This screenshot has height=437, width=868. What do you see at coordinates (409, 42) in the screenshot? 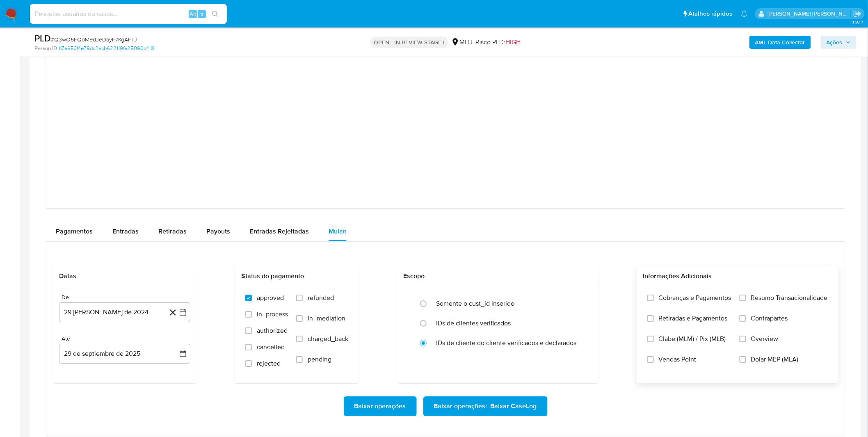
I see `p: OPEN - IN REVIEW STAGE I` at bounding box center [409, 42].